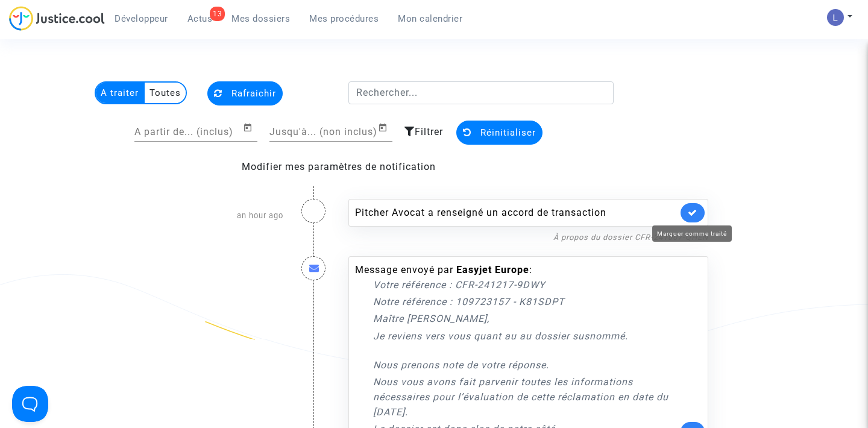  I want to click on a: Mes dossiers, so click(261, 18).